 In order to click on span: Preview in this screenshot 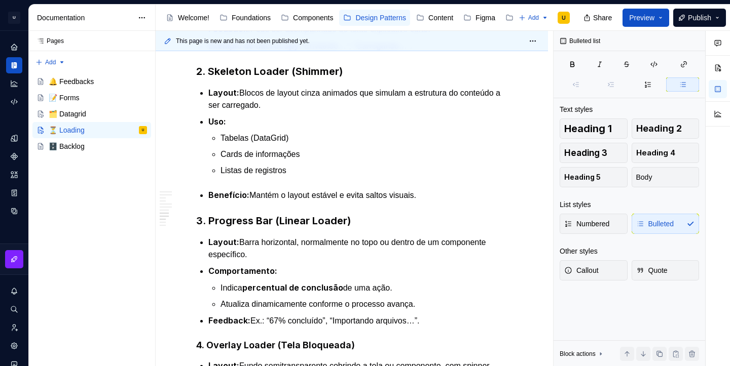, I will do `click(641, 18)`.